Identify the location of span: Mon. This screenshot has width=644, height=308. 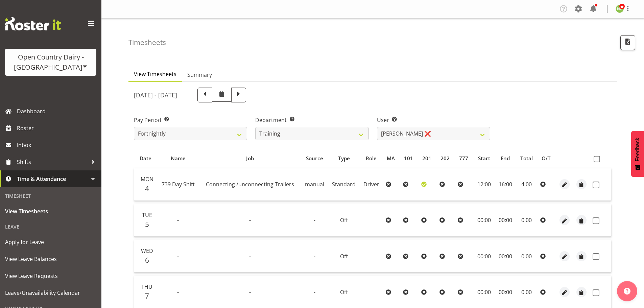
(147, 179).